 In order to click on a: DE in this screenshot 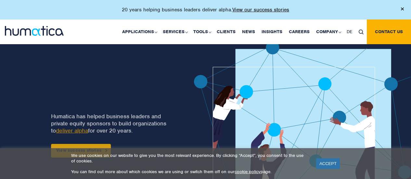, I will do `click(349, 32)`.